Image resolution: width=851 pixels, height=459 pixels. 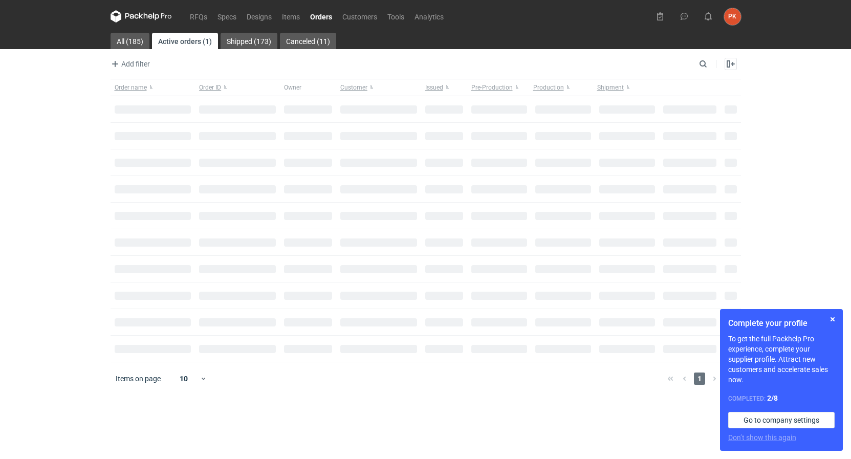 I want to click on div: 10, so click(x=184, y=379).